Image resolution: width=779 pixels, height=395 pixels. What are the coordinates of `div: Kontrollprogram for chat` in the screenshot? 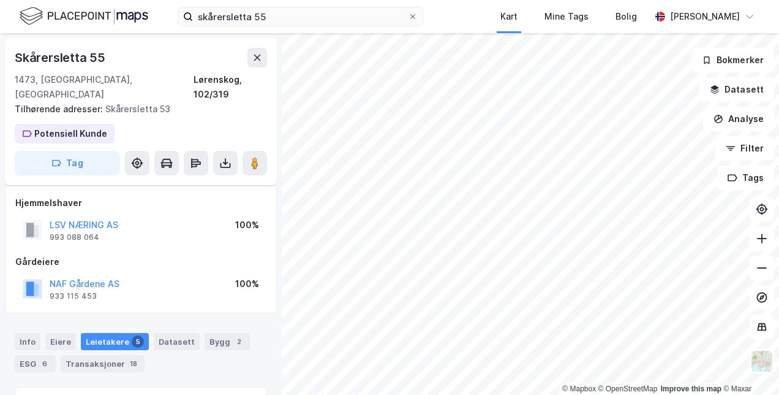 It's located at (749, 365).